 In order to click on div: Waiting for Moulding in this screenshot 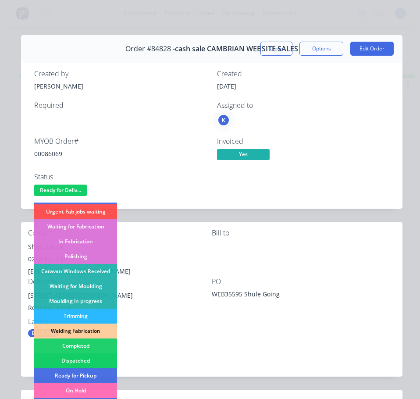, I will do `click(75, 286)`.